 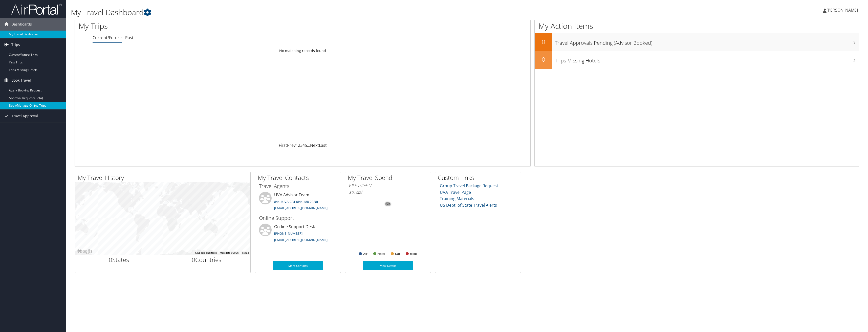 I want to click on h3: Travel Approvals Pending (Advisor Booked), so click(x=707, y=42).